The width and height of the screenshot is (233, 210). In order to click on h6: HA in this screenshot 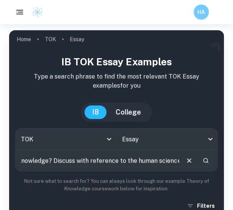, I will do `click(201, 12)`.